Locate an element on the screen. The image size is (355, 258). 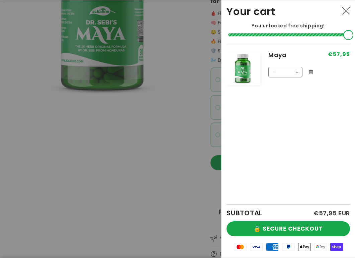
h2: SUBTOTAL is located at coordinates (244, 213).